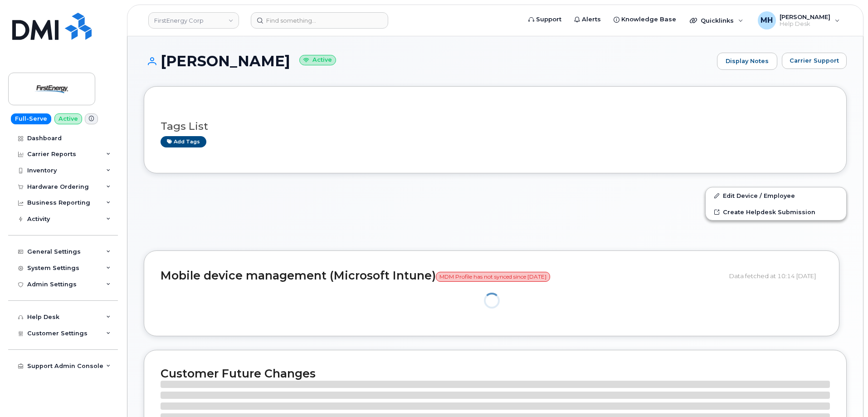  Describe the element at coordinates (495, 374) in the screenshot. I see `h2: Customer Future Changes` at that location.